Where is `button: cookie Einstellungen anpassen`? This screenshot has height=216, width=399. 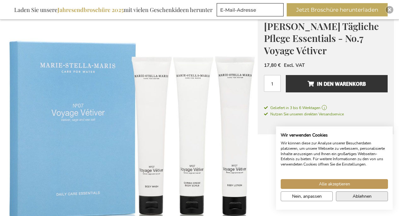
button: cookie Einstellungen anpassen is located at coordinates (307, 196).